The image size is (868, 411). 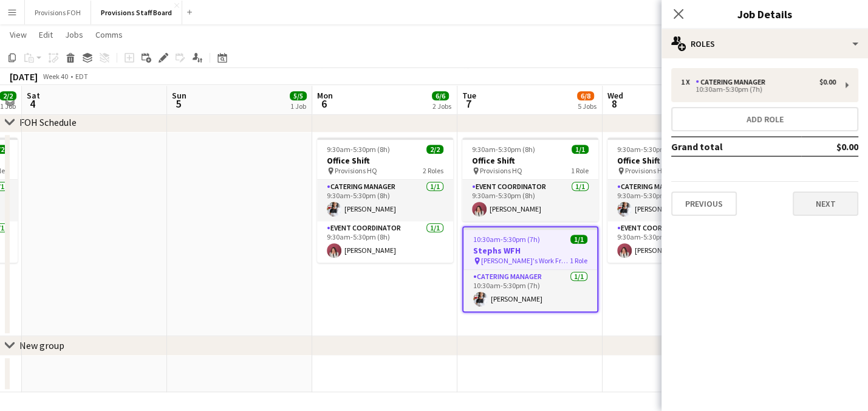 I want to click on span: 6/6, so click(x=440, y=95).